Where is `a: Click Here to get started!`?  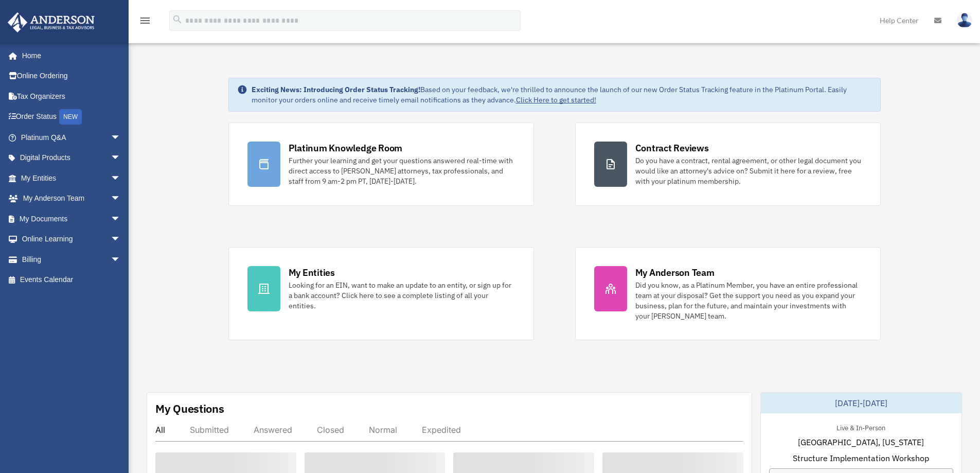 a: Click Here to get started! is located at coordinates (556, 100).